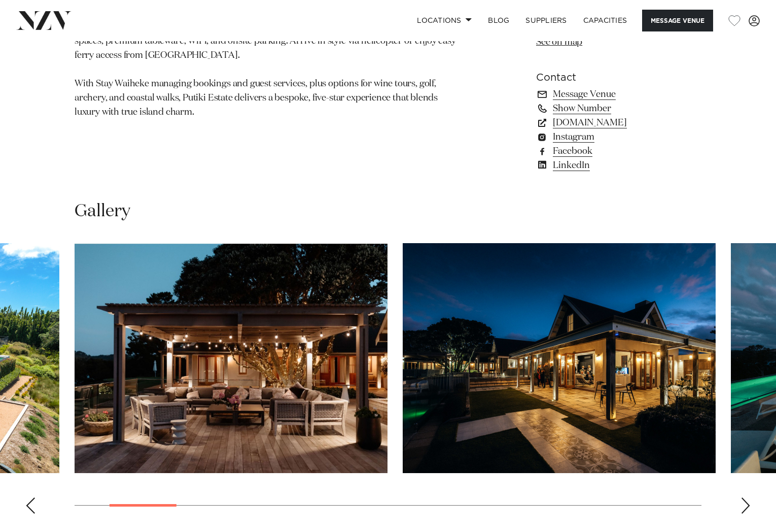 The width and height of the screenshot is (776, 532). What do you see at coordinates (606, 21) in the screenshot?
I see `a: Capacities` at bounding box center [606, 21].